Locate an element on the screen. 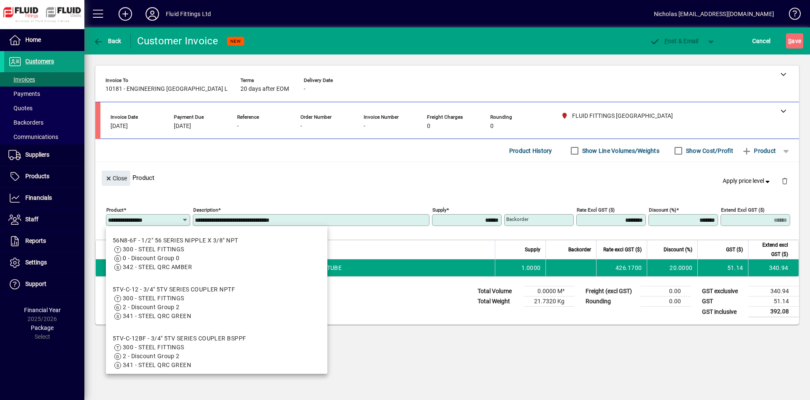 The image size is (810, 400). span: Communications is located at coordinates (33, 137).